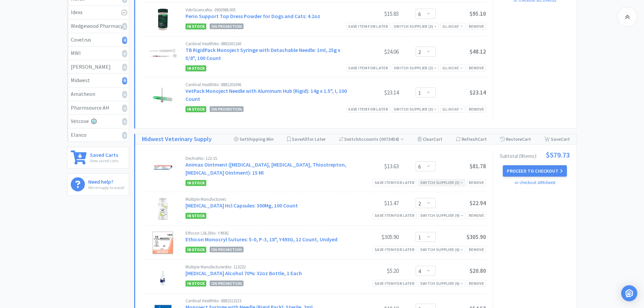  What do you see at coordinates (391, 139) in the screenshot?
I see `span: ( 0073454 )` at bounding box center [391, 139].